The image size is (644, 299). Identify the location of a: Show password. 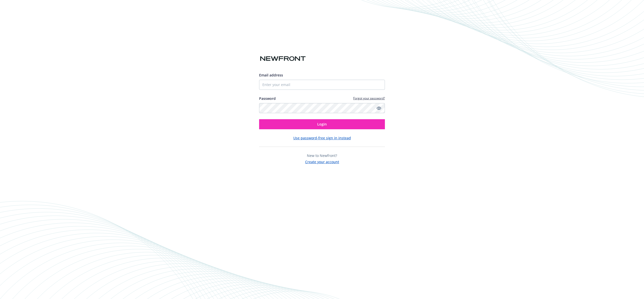
(379, 108).